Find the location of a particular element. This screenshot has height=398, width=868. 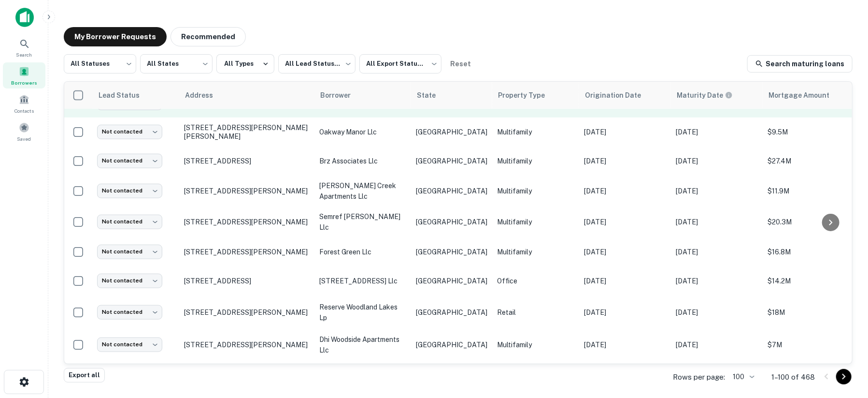

h6: Maturity Date is located at coordinates (701, 95).